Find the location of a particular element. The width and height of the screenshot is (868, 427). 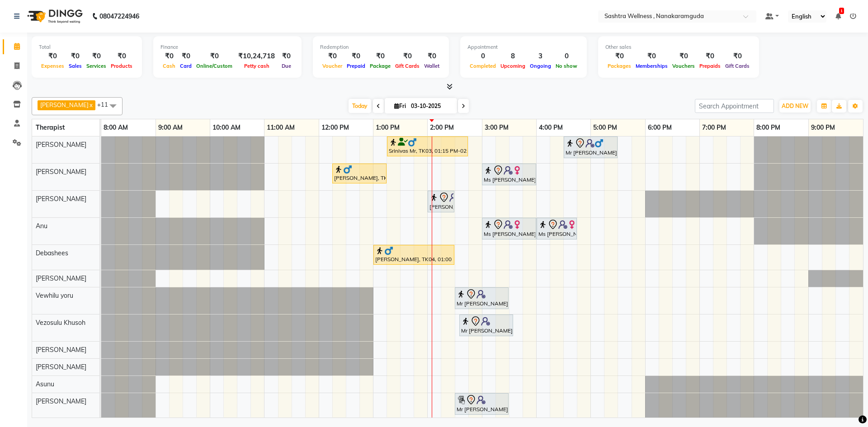

div: Other sales is located at coordinates (679, 47).